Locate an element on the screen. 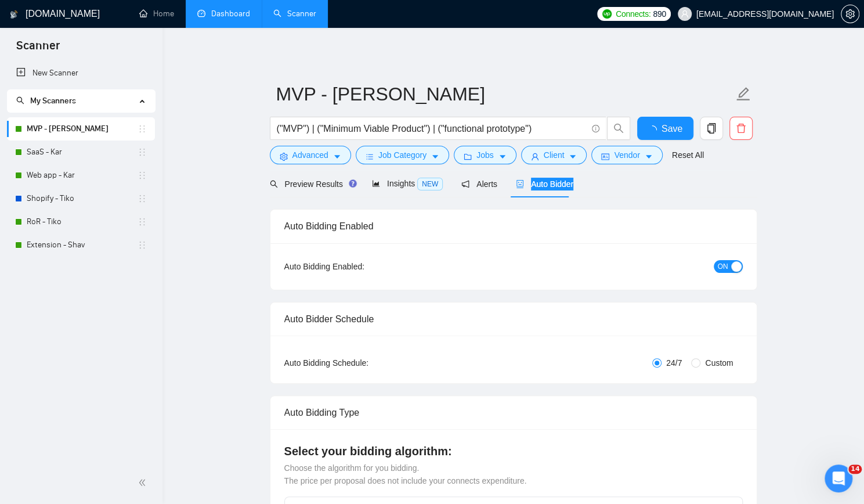  span: Client is located at coordinates (554, 155).